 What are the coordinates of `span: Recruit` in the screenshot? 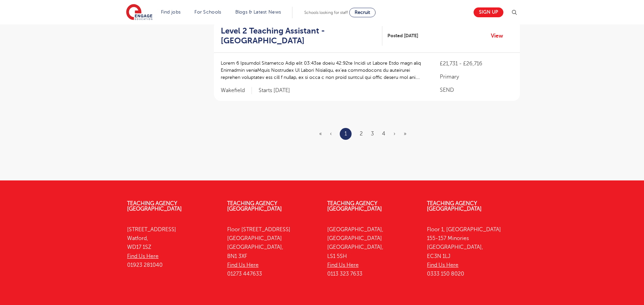 It's located at (362, 13).